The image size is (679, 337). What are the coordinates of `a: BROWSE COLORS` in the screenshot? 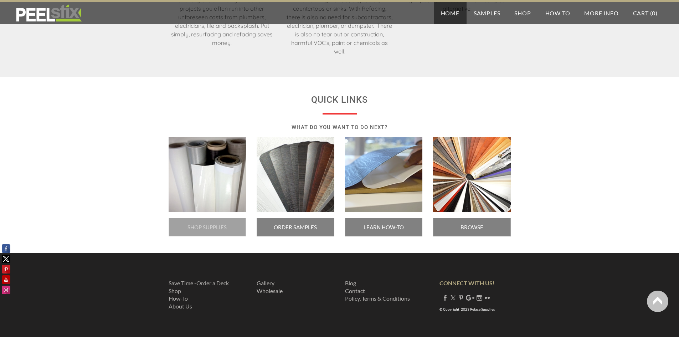 It's located at (472, 227).